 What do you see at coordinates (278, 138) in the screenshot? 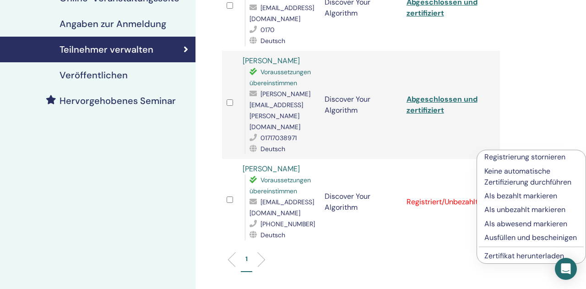
I see `span: 01717038971` at bounding box center [278, 138].